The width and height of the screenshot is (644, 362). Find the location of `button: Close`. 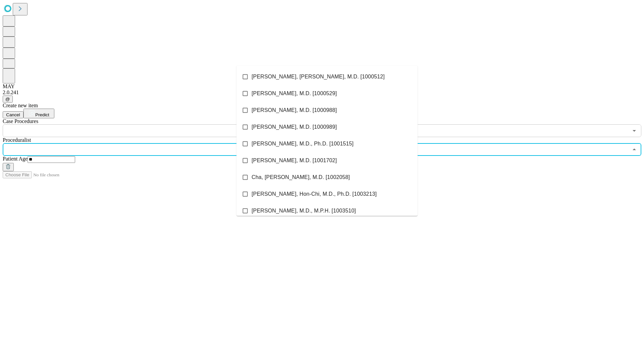

button: Close is located at coordinates (634, 149).